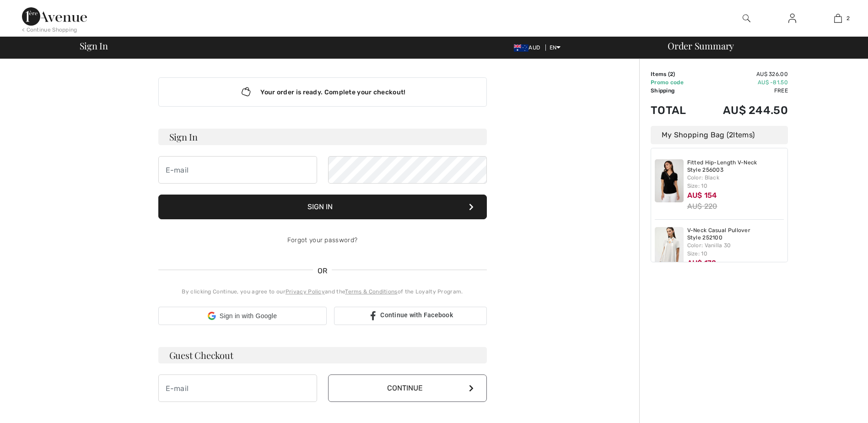 This screenshot has height=423, width=868. Describe the element at coordinates (702, 206) in the screenshot. I see `s: AU$ 220` at that location.